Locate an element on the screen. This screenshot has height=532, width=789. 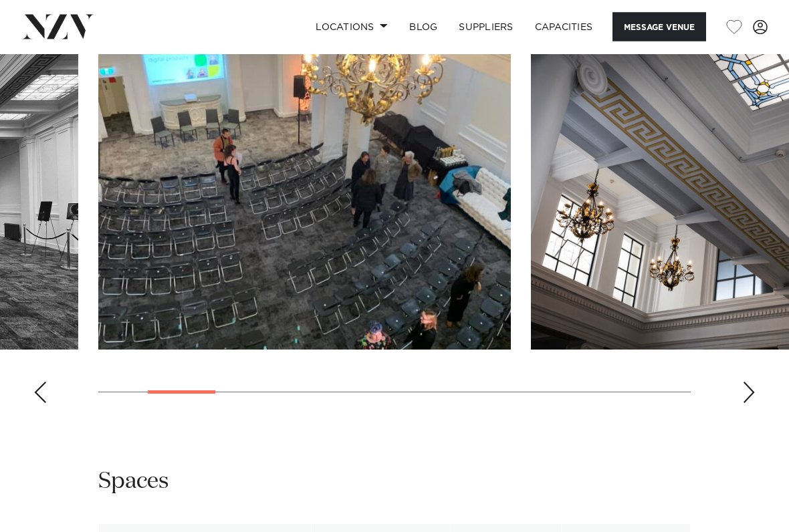
a: Locations is located at coordinates (352, 27).